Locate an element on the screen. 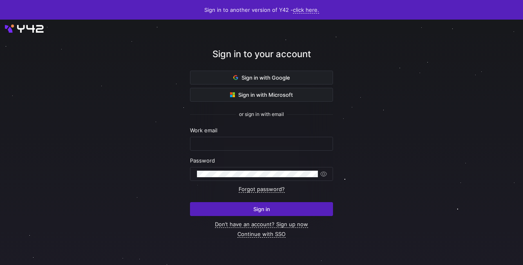 This screenshot has width=523, height=265. button: Sign in is located at coordinates (261, 209).